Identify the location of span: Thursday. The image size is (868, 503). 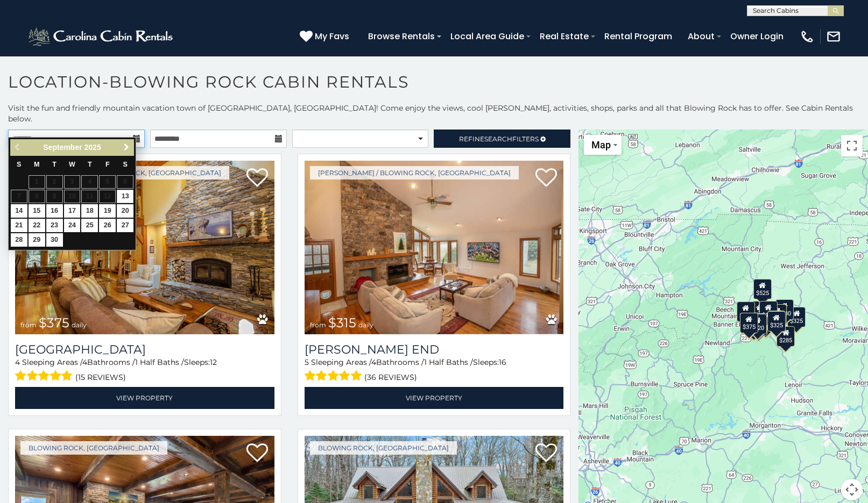
(89, 164).